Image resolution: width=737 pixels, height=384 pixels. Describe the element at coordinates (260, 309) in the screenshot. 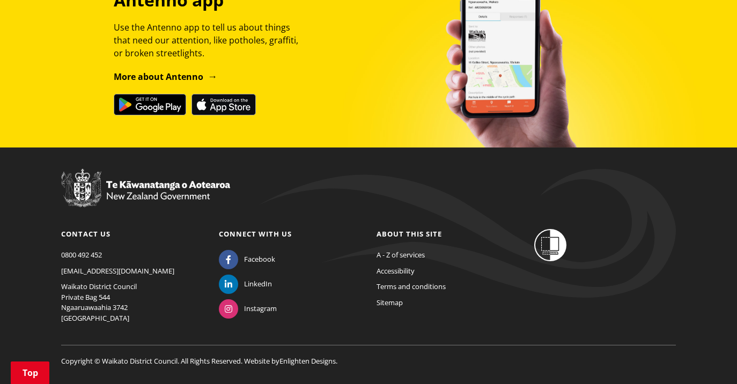

I see `span: Instagram` at that location.